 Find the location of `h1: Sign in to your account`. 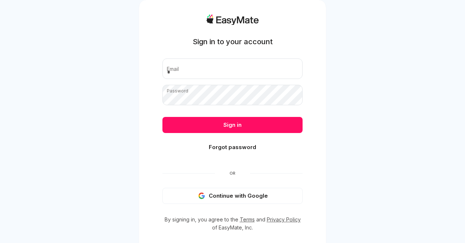

h1: Sign in to your account is located at coordinates (232, 42).